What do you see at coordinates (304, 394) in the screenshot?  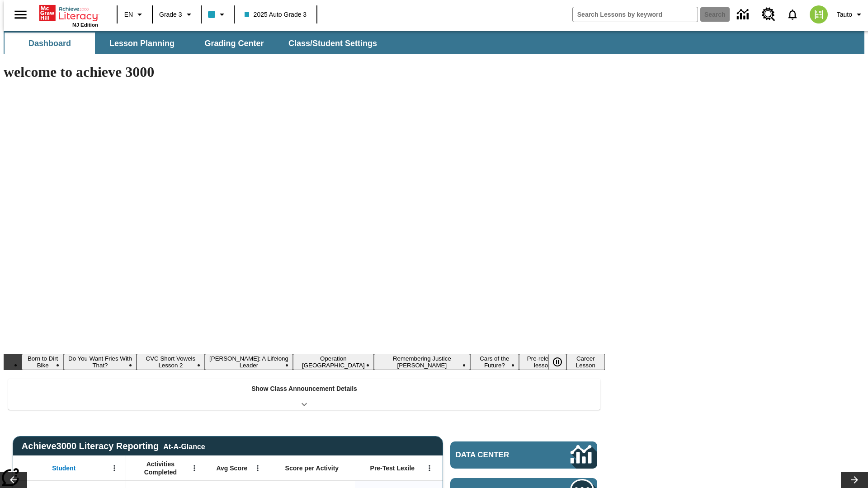 I see `div: Show Class Announcement Details` at bounding box center [304, 394].